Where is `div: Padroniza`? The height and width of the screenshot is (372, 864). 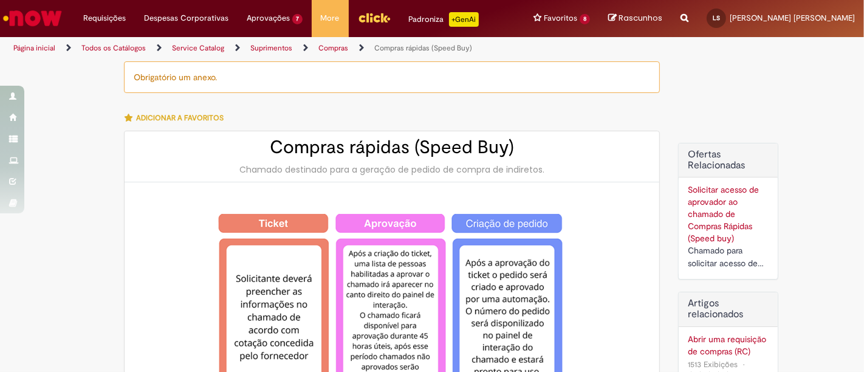 div: Padroniza is located at coordinates (444, 19).